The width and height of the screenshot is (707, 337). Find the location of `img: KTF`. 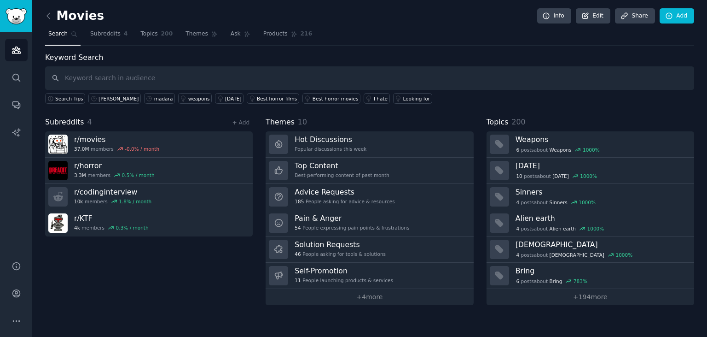

img: KTF is located at coordinates (58, 223).